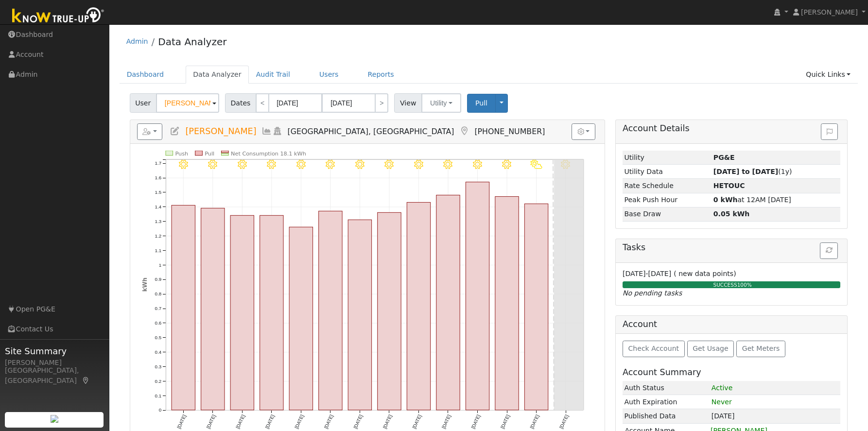 The image size is (868, 431). Describe the element at coordinates (732, 285) in the screenshot. I see `div: SUCCESS` at that location.